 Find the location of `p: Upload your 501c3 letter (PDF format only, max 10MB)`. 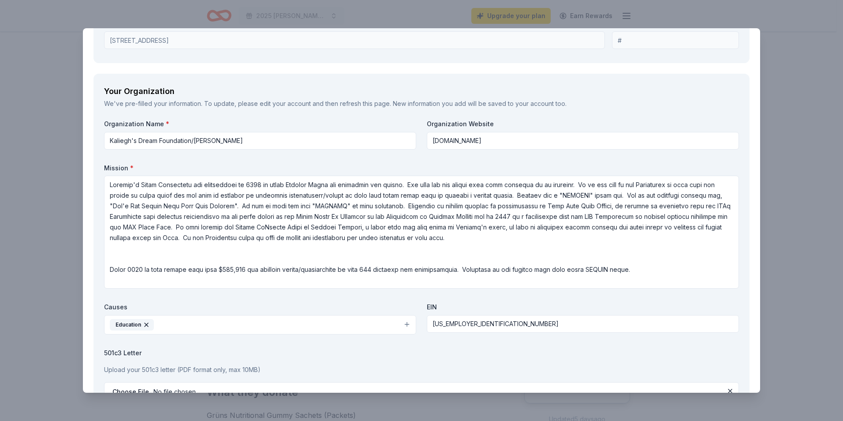

p: Upload your 501c3 letter (PDF format only, max 10MB) is located at coordinates (421, 369).